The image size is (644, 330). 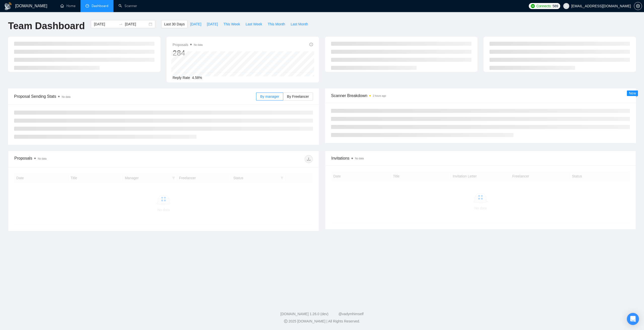 I want to click on span: Last 30 Days, so click(x=174, y=24).